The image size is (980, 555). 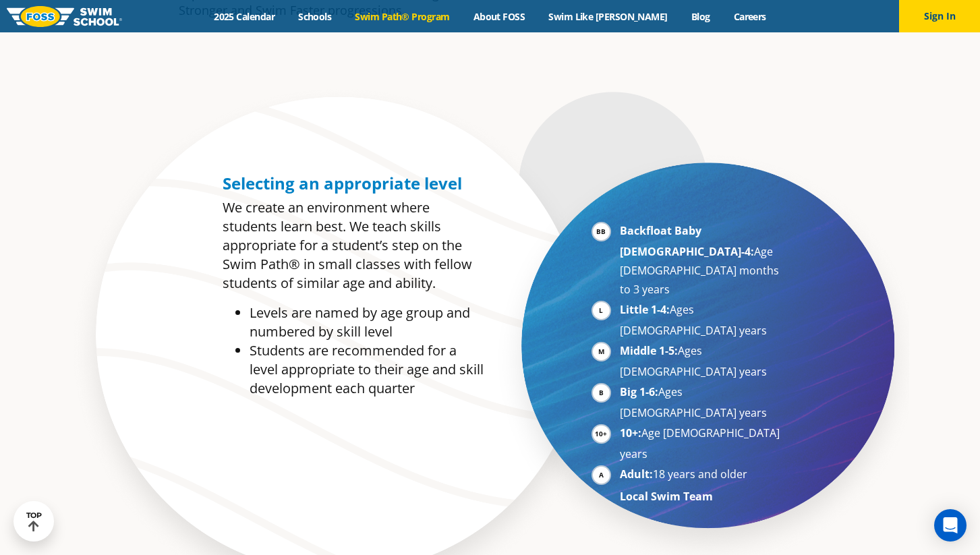 I want to click on li: Students are recommended for a level appropriate to their age and skill development each quarter, so click(x=367, y=369).